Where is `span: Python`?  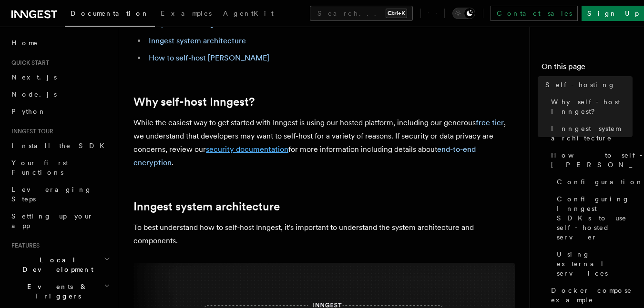
span: Python is located at coordinates (29, 111).